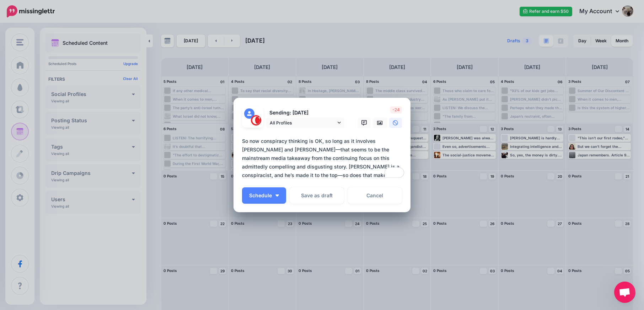 The height and width of the screenshot is (310, 644). I want to click on span: -24, so click(396, 110).